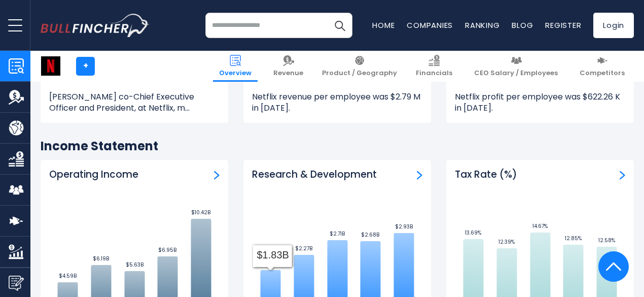  What do you see at coordinates (540, 226) in the screenshot?
I see `text: 14.67%` at bounding box center [540, 226].